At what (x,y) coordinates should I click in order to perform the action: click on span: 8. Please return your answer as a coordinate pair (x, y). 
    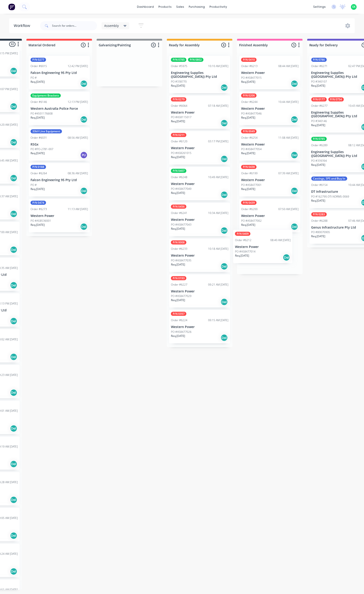
    Looking at the image, I should click on (224, 45).